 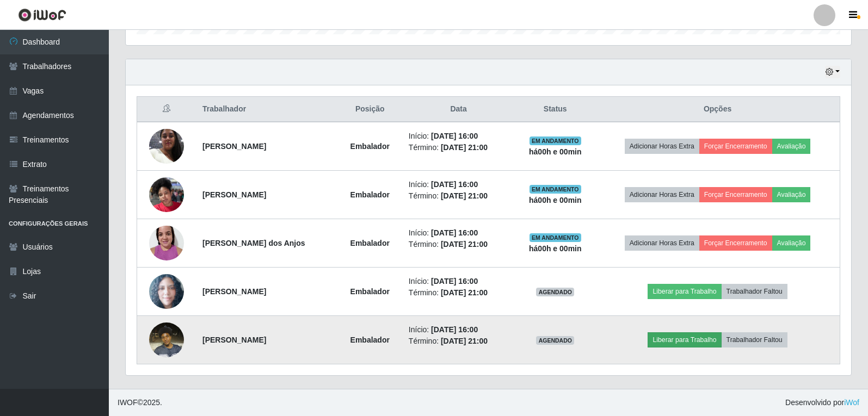 I want to click on th: Trabalhador, so click(x=267, y=109).